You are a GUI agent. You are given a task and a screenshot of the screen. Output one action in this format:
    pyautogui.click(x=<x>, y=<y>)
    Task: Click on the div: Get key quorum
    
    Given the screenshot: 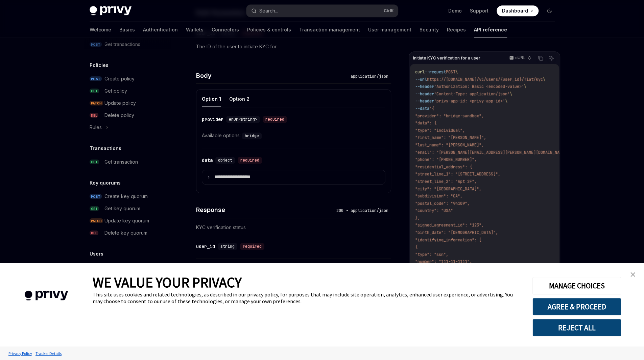 What is the action you would take?
    pyautogui.click(x=123, y=209)
    